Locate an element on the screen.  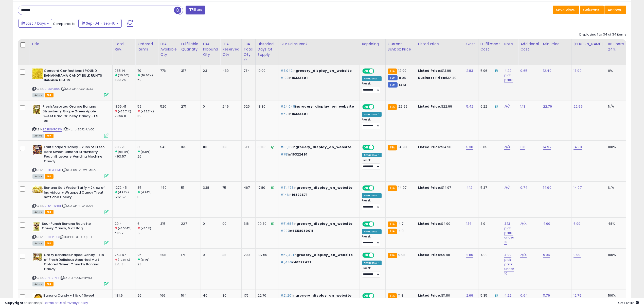
a: 22.99 is located at coordinates (578, 107).